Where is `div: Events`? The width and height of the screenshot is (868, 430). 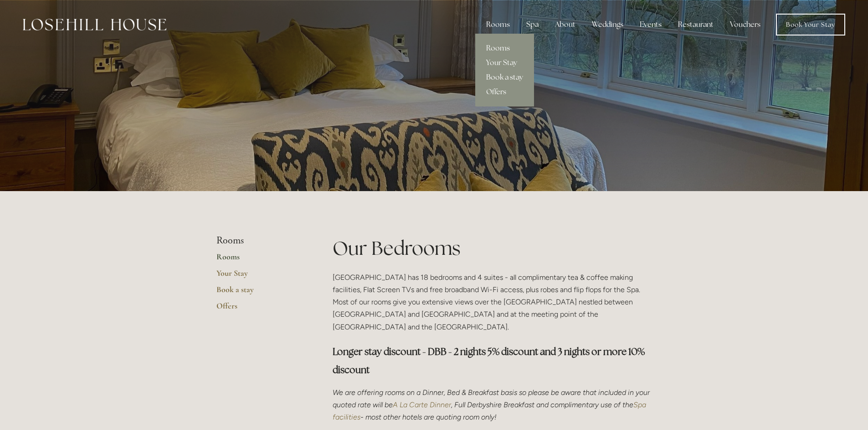 div: Events is located at coordinates (651, 25).